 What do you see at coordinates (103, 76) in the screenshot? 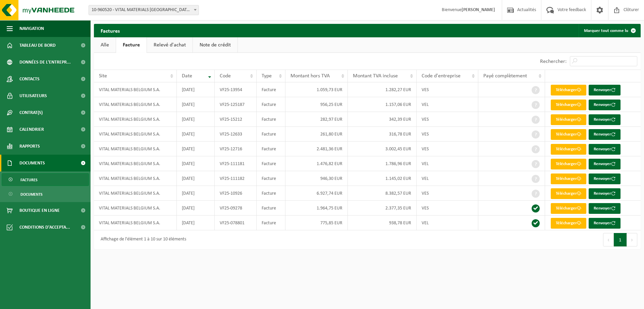
I see `span: Site` at bounding box center [103, 76].